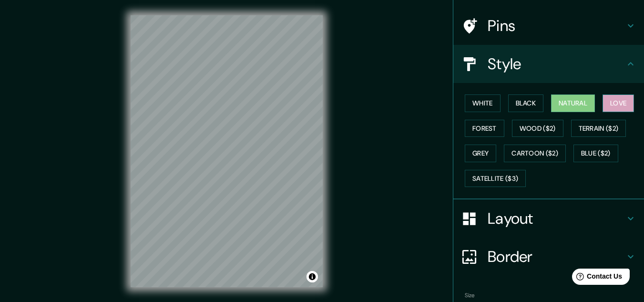 The image size is (644, 302). What do you see at coordinates (484, 128) in the screenshot?
I see `button: Forest` at bounding box center [484, 128].